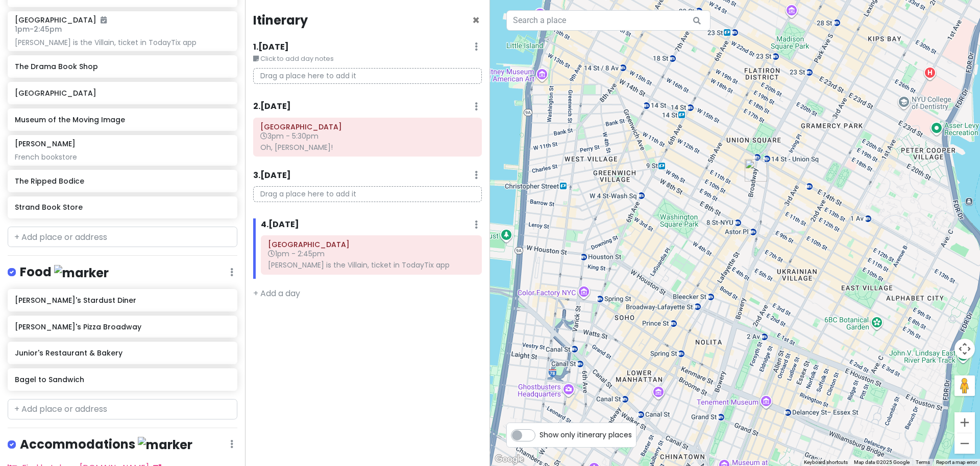  What do you see at coordinates (609, 21) in the screenshot?
I see `input: Search a place` at bounding box center [609, 21].